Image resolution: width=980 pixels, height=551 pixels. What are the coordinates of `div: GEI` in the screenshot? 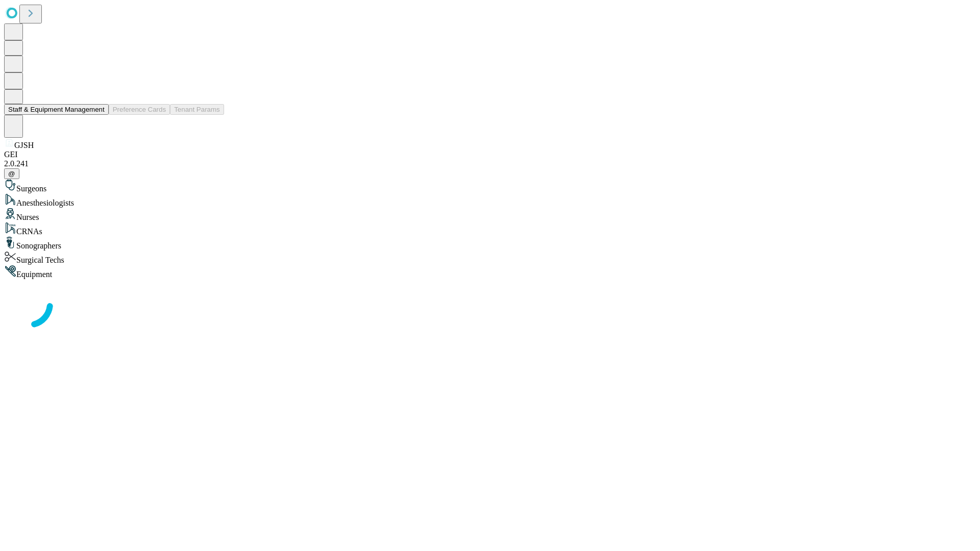 It's located at (490, 155).